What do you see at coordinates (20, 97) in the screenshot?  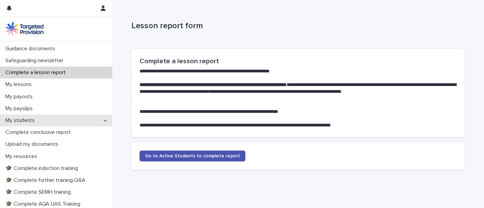 I see `p: My payouts` at bounding box center [20, 97].